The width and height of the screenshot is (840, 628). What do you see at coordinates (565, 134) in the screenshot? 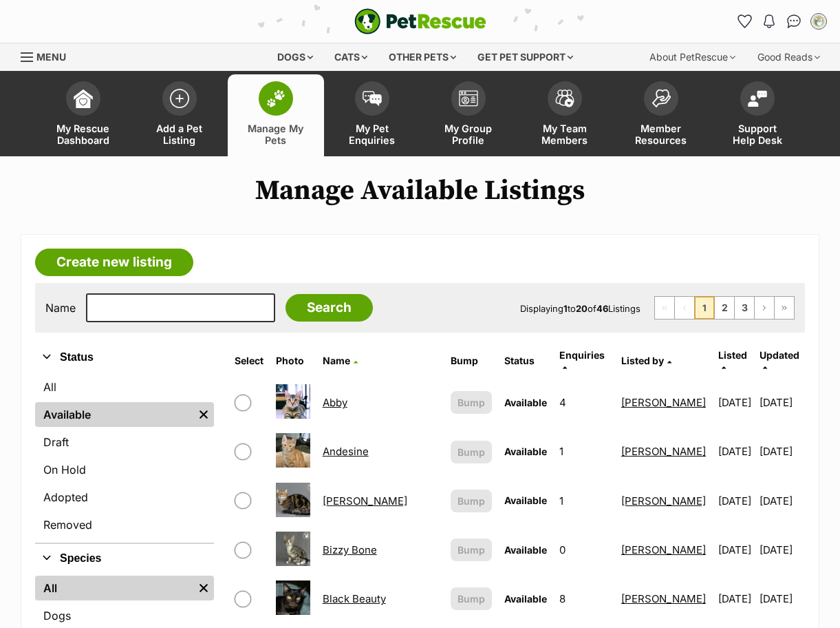
I see `span: My Team Members` at bounding box center [565, 134].